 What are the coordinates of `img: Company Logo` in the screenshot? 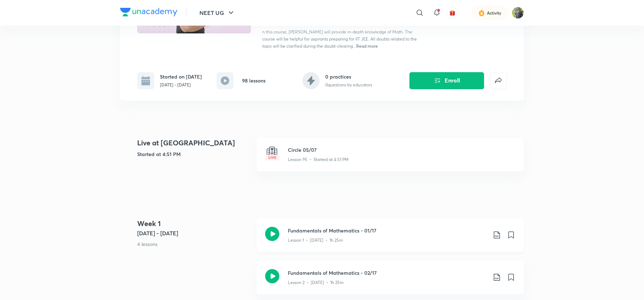 It's located at (149, 12).